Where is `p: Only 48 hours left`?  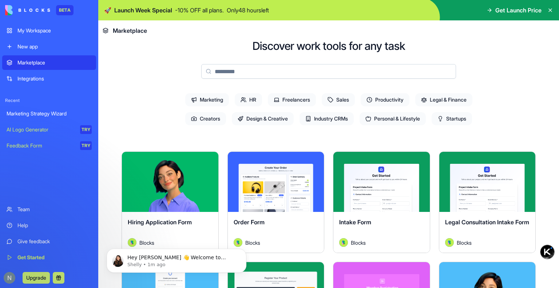
p: Only 48 hours left is located at coordinates (248, 10).